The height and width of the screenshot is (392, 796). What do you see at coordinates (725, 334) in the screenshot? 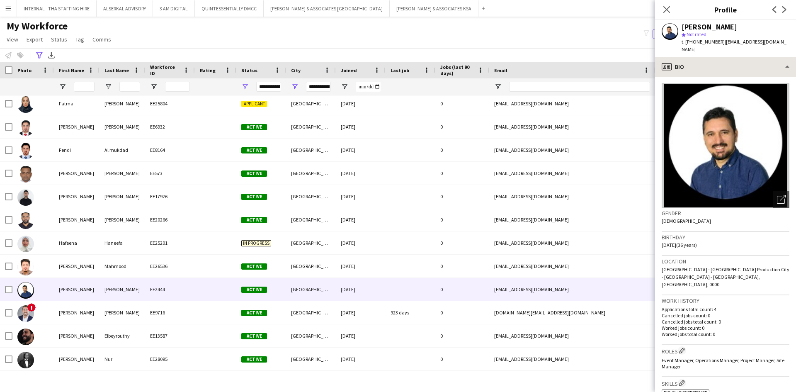
I see `p: Worked jobs total count: 0` at bounding box center [725, 334].